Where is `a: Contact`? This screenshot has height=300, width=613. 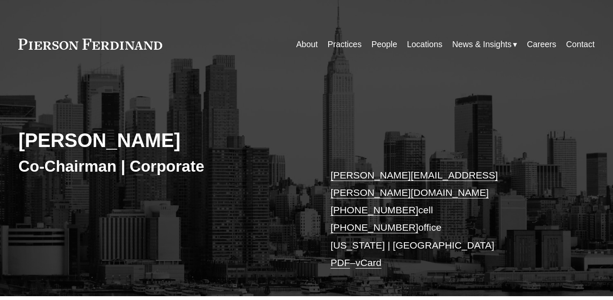 a: Contact is located at coordinates (580, 44).